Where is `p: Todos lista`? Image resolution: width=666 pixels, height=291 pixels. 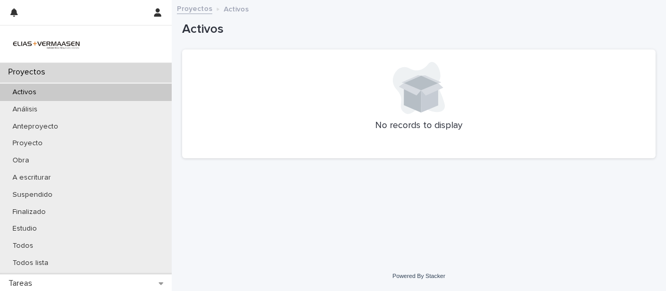 p: Todos lista is located at coordinates (30, 263).